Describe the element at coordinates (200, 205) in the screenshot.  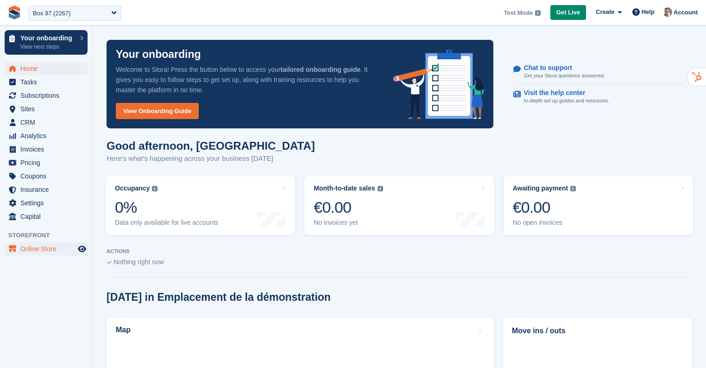
I see `a: Occupancy 0% Data only available for live accounts` at that location.